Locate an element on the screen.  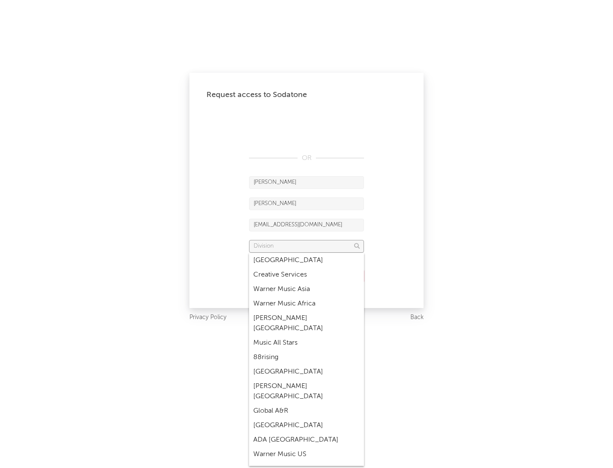
input: Division is located at coordinates (306, 246).